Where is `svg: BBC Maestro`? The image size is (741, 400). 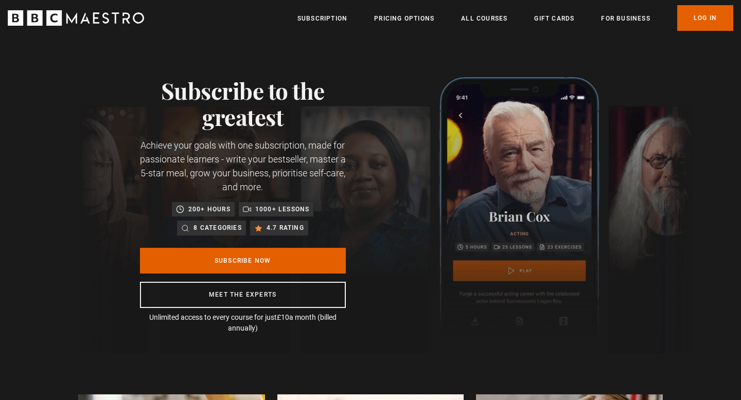
svg: BBC Maestro is located at coordinates (76, 18).